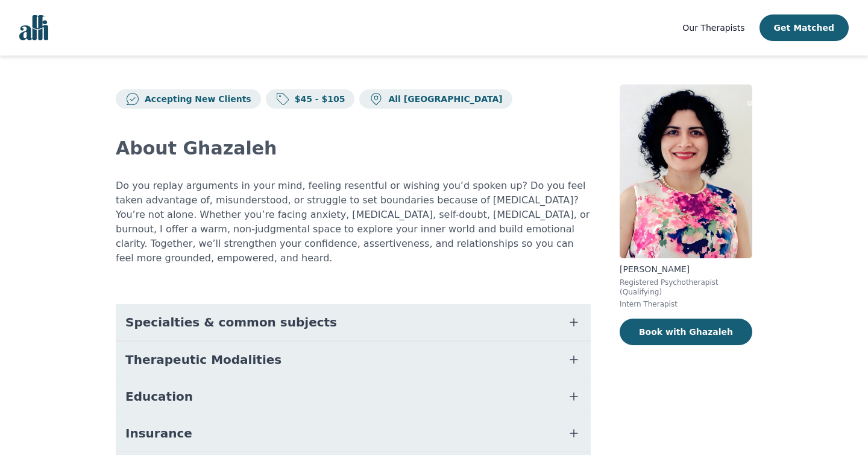  Describe the element at coordinates (158, 433) in the screenshot. I see `span: Insurance` at that location.